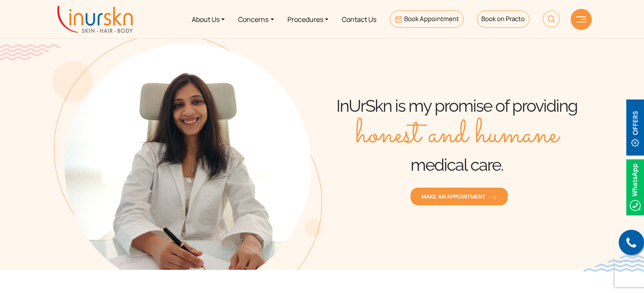  What do you see at coordinates (432, 19) in the screenshot?
I see `span: Book Appointment` at bounding box center [432, 19].